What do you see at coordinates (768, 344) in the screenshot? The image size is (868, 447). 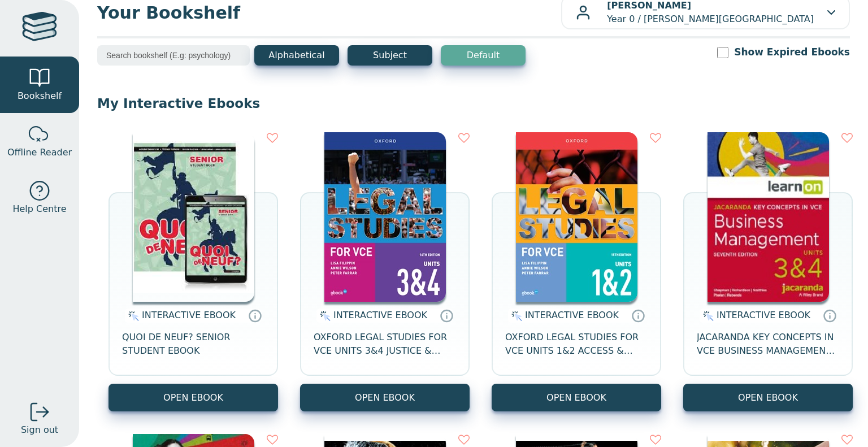 I see `span: JACARANDA KEY CONCEPTS IN VCE BUSINESS MANAGEMENT UNITS 3&4 7E LEARNON` at bounding box center [768, 344].